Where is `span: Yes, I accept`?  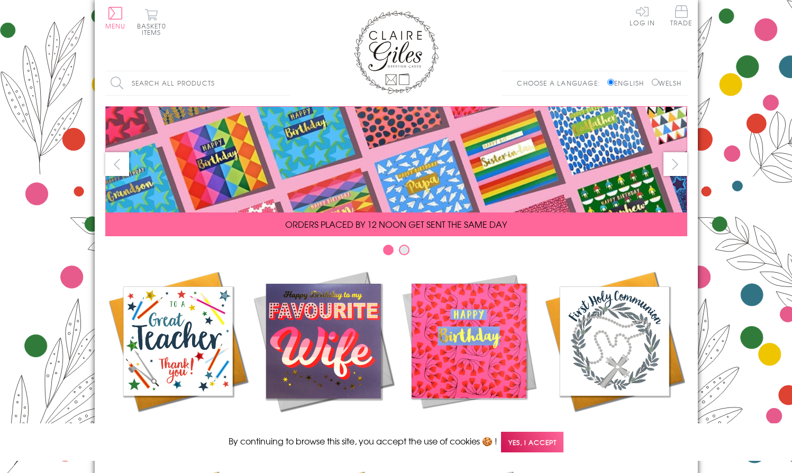
span: Yes, I accept is located at coordinates (532, 442).